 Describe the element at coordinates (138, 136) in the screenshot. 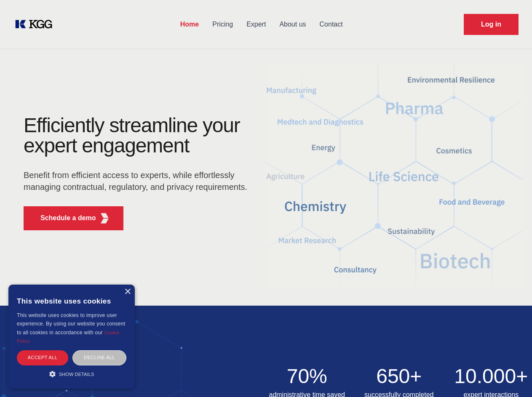

I see `h1: Efficiently streamline your expert engagement` at that location.